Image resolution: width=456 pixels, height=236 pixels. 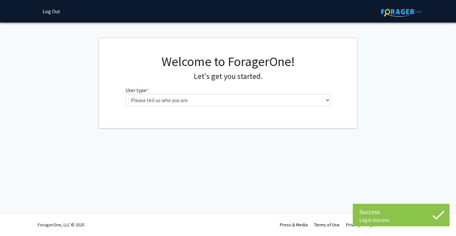 I want to click on h1: Welcome to ForagerOne!, so click(x=228, y=62).